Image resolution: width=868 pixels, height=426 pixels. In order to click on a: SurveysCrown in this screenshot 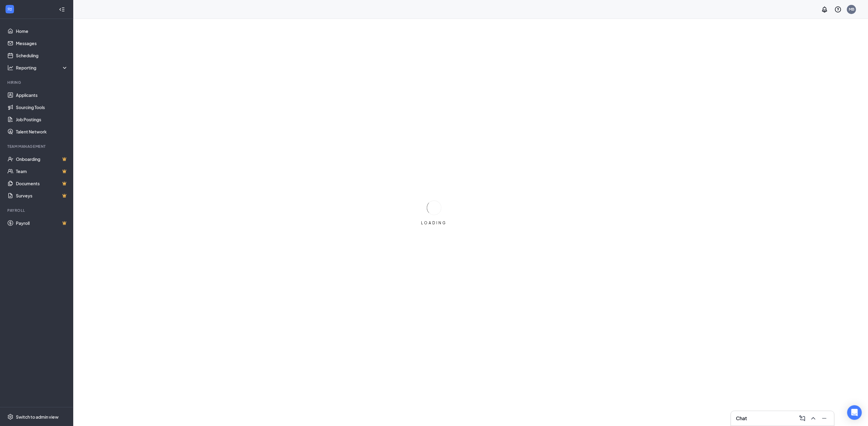, I will do `click(42, 196)`.